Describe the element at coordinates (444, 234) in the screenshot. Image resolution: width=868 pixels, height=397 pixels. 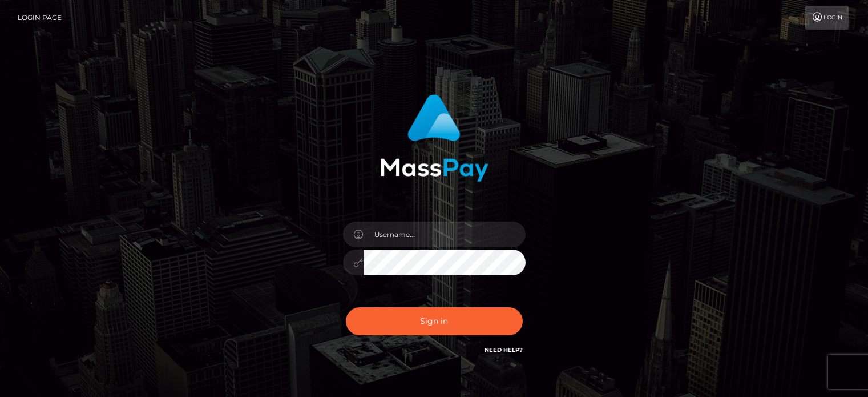
I see `input: Username...` at that location.